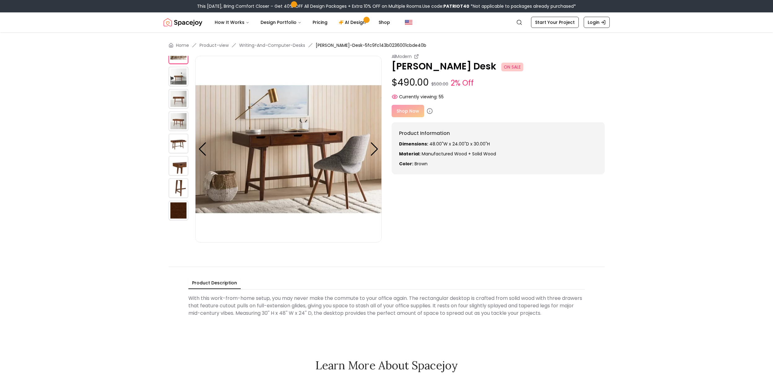 This screenshot has height=383, width=773. What do you see at coordinates (214, 283) in the screenshot?
I see `button: Product Description` at bounding box center [214, 283].